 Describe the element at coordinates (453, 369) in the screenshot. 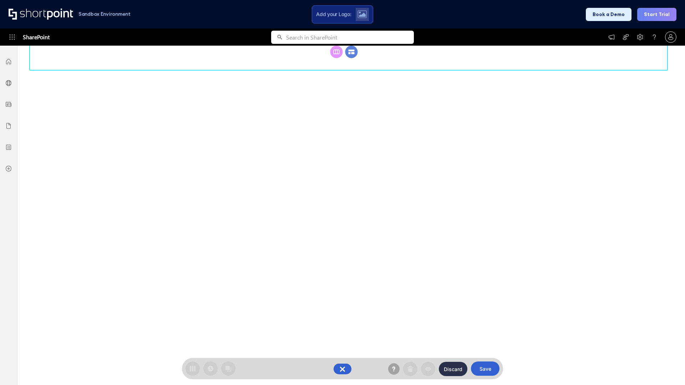

I see `button: Discard` at that location.